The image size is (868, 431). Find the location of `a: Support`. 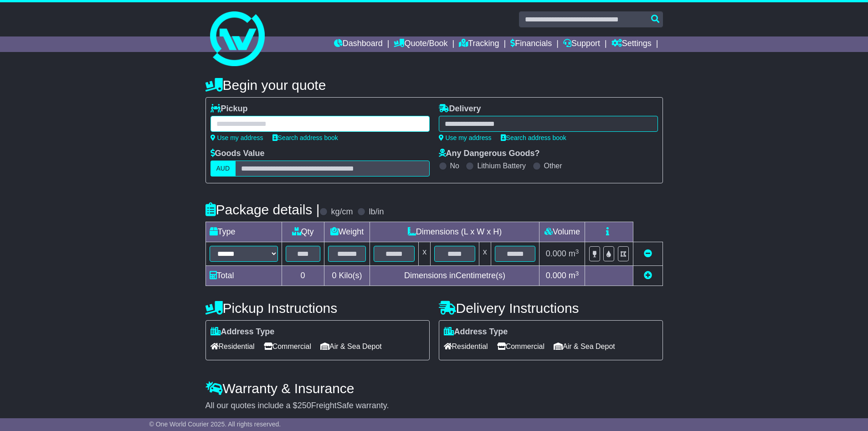

a: Support is located at coordinates (581, 44).